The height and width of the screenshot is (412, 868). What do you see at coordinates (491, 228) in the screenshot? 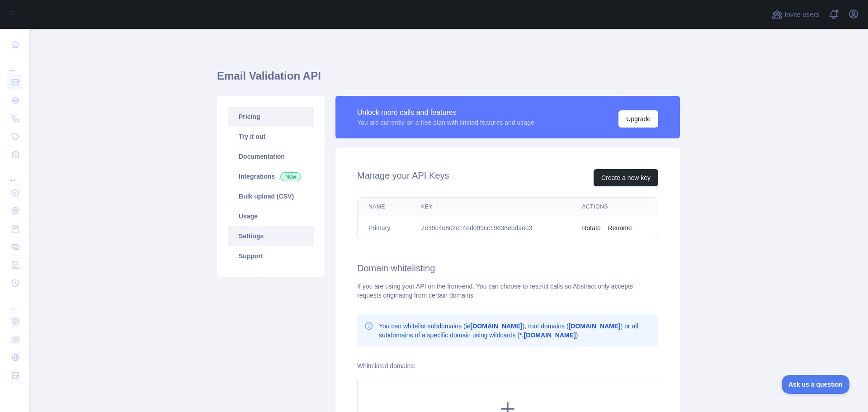
I see `td: 7e39c4e8c2e14ed099cc19638ebdaee3` at bounding box center [491, 228].